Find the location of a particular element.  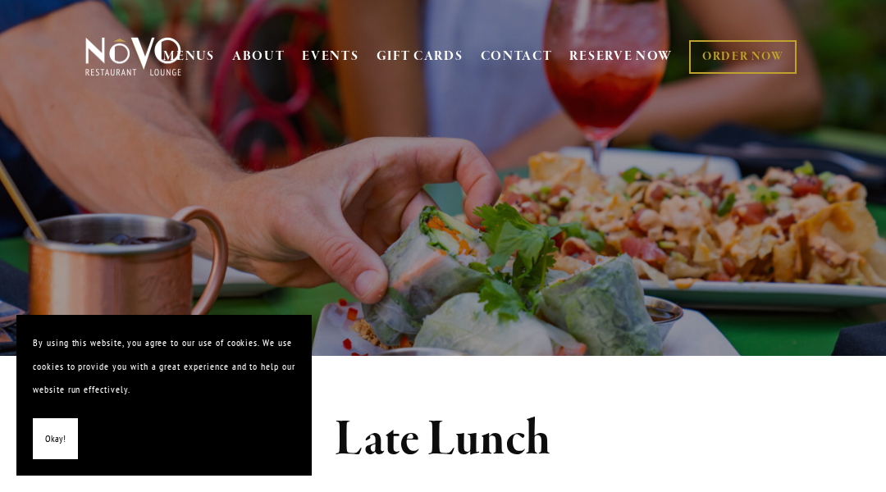

img: Novo Restaurant &amp; Lounge is located at coordinates (133, 57).